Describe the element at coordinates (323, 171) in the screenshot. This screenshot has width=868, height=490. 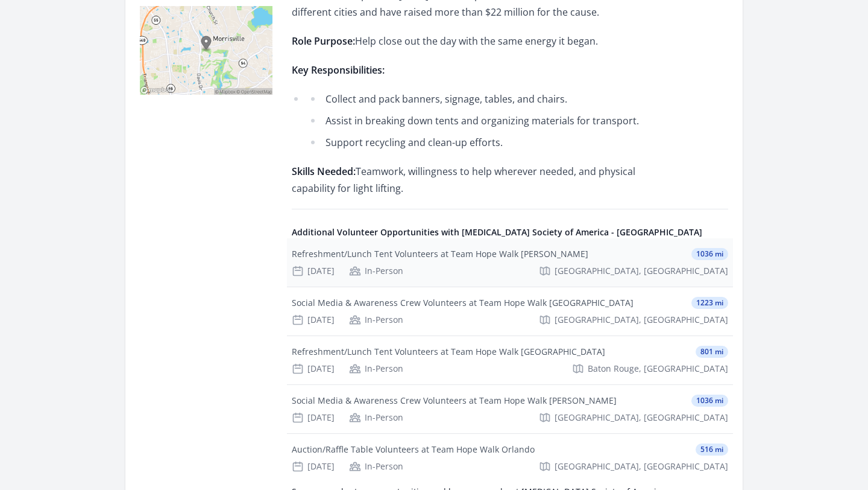
I see `strong: Skills Needed:` at that location.